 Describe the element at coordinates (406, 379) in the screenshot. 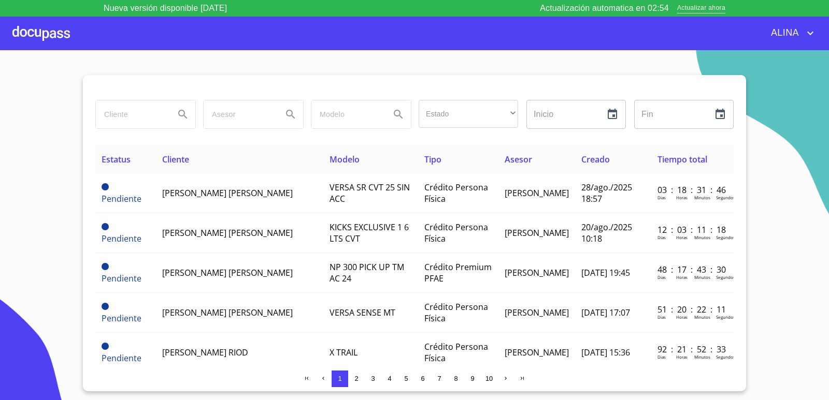

I see `button: 5` at that location.